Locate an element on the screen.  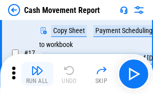
div: Cash Movement Report is located at coordinates (62, 10).